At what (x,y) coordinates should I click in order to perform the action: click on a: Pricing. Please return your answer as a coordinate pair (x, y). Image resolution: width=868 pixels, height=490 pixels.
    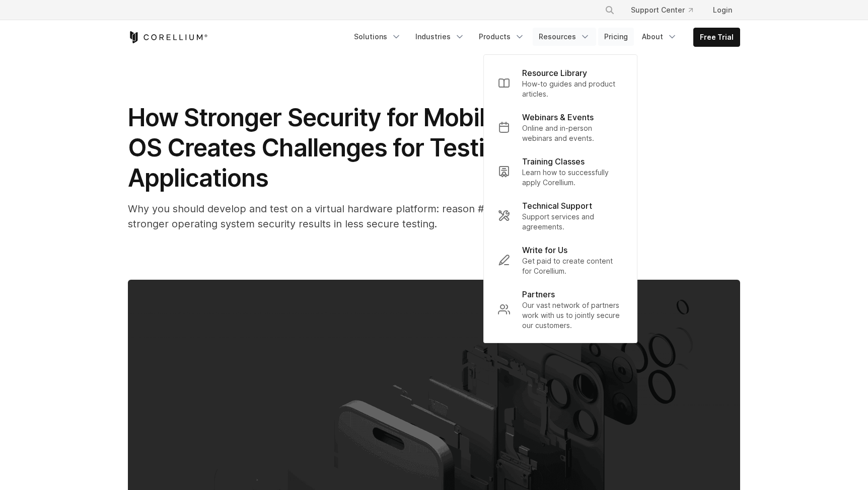
    Looking at the image, I should click on (616, 37).